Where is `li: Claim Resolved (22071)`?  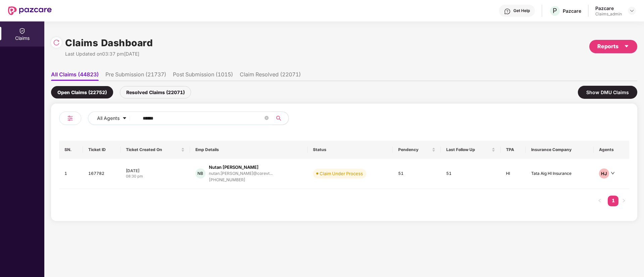 li: Claim Resolved (22071) is located at coordinates (270, 76).